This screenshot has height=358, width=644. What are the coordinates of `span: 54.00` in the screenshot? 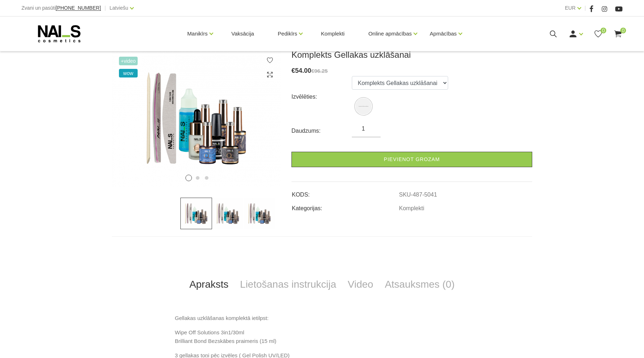 It's located at (303, 71).